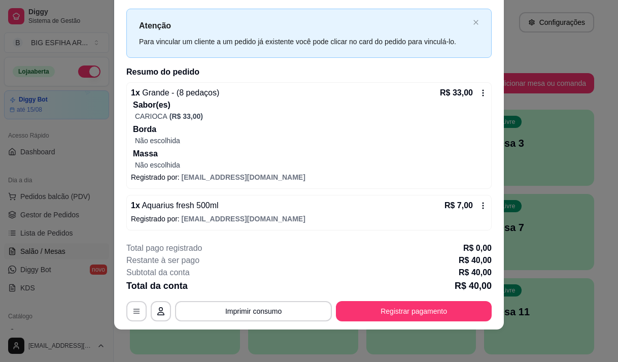 This screenshot has height=362, width=618. Describe the element at coordinates (158, 272) in the screenshot. I see `p: Subtotal da conta` at that location.